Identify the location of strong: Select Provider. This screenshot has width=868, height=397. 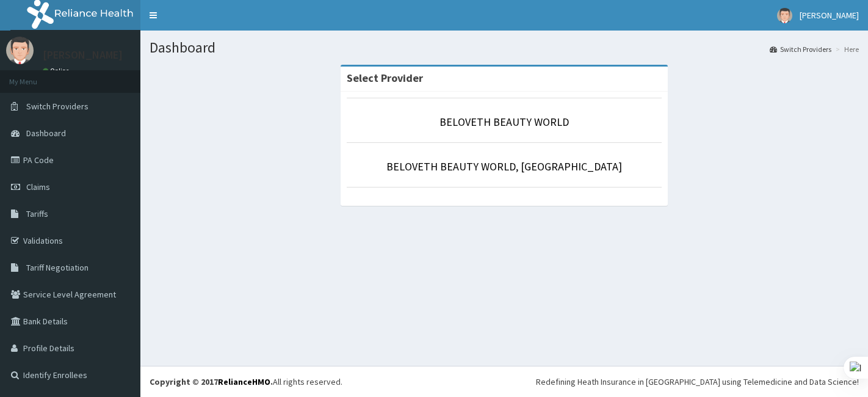
(385, 77).